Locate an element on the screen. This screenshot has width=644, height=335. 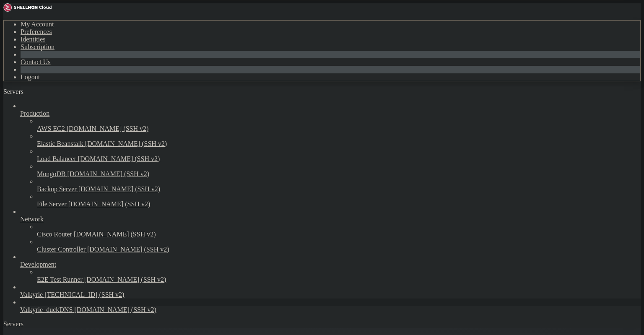
a: Preferences is located at coordinates (36, 32).